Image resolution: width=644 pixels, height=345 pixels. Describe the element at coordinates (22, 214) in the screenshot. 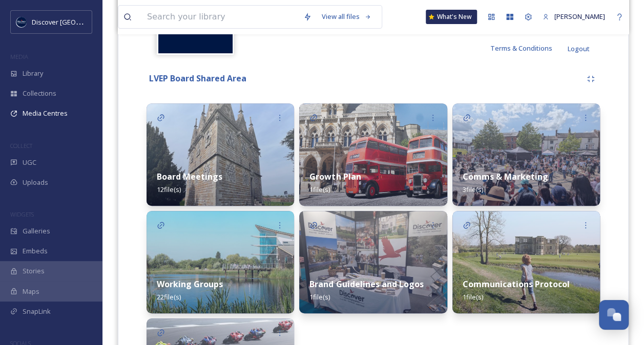

I see `span: WIDGETS` at that location.